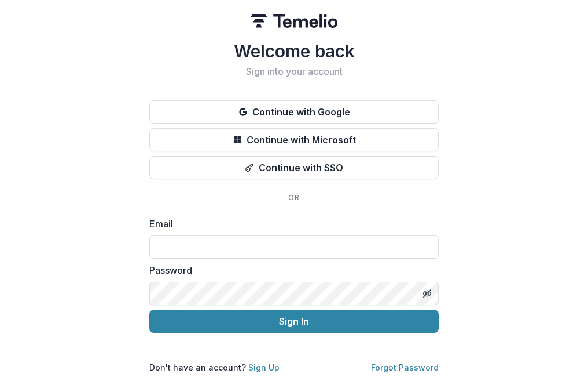  Describe the element at coordinates (294, 21) in the screenshot. I see `img: Temelio` at that location.